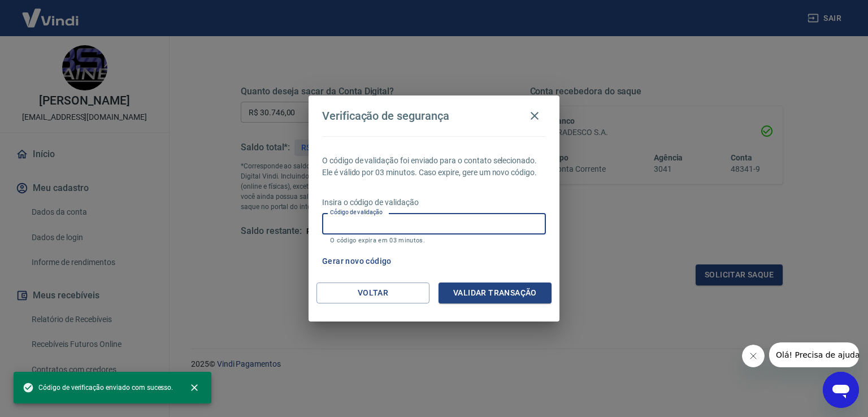  What do you see at coordinates (373, 293) in the screenshot?
I see `button: Voltar` at bounding box center [373, 293].